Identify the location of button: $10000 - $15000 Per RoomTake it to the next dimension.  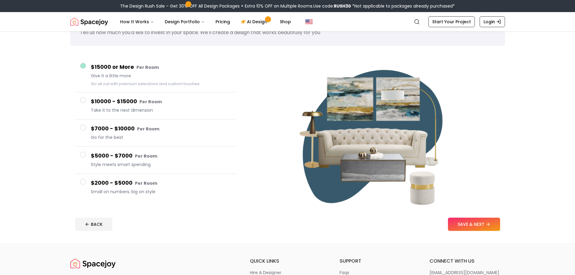
(156, 106).